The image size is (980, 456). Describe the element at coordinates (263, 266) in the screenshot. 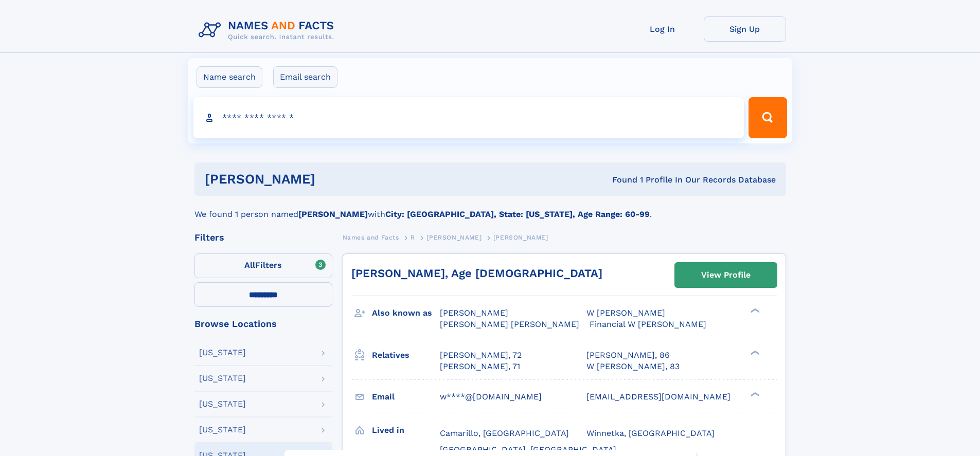

I see `label: Filters` at that location.